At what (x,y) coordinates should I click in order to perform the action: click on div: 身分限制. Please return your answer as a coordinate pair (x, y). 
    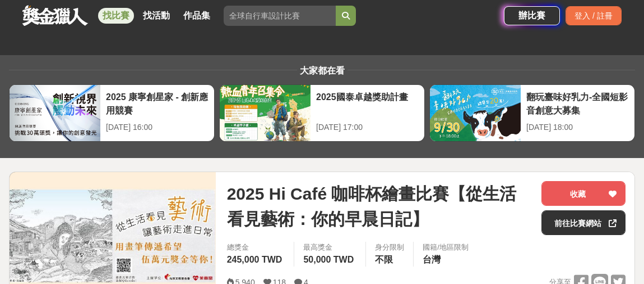
    Looking at the image, I should click on (389, 247).